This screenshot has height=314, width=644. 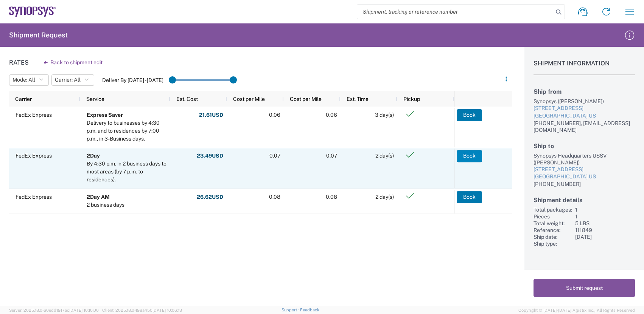 What do you see at coordinates (211, 115) in the screenshot?
I see `button: 21.61USD` at bounding box center [211, 115].